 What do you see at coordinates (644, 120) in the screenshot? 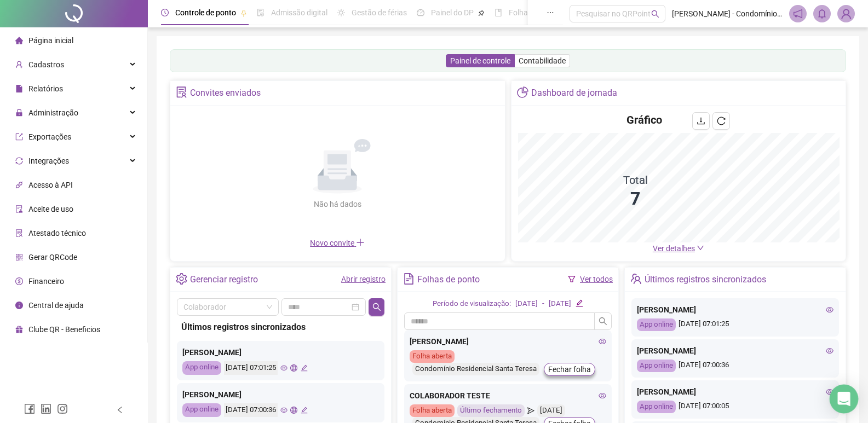
I see `h4: Gráfico` at bounding box center [644, 120].